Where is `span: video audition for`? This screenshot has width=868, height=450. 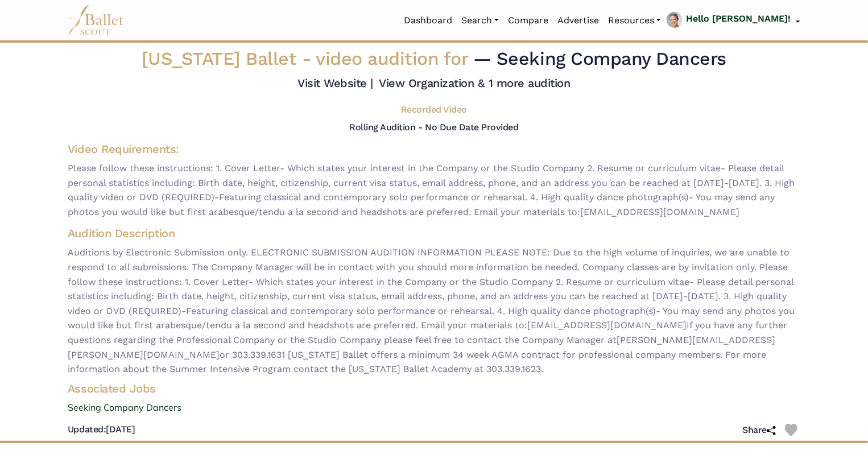
span: video audition for is located at coordinates (391, 59).